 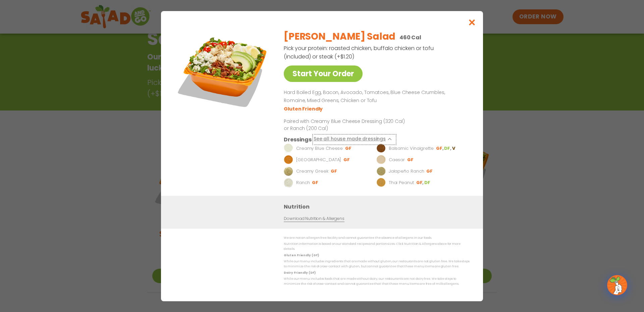 What do you see at coordinates (377, 281) in the screenshot?
I see `p: While our menu includes foods that are made without dairy, our restaurants are not dairy free. We...` at bounding box center [377, 281].